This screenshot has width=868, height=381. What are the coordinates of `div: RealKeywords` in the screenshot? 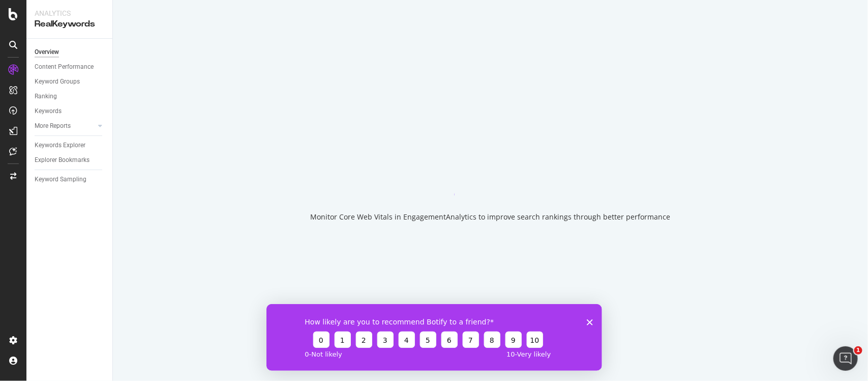 It's located at (69, 24).